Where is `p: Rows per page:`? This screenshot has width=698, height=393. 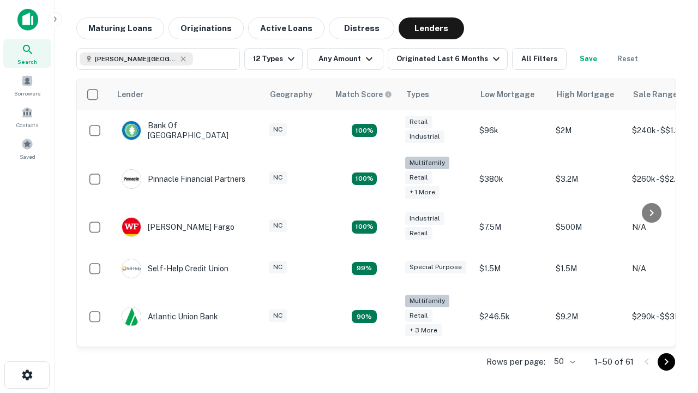
p: Rows per page: is located at coordinates (516, 362).